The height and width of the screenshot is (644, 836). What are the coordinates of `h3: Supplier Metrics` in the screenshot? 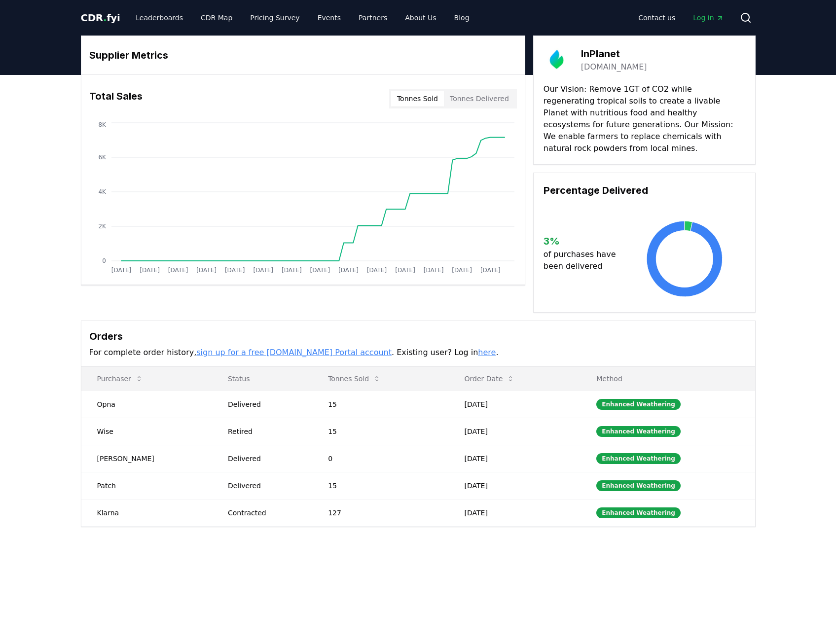 It's located at (303, 55).